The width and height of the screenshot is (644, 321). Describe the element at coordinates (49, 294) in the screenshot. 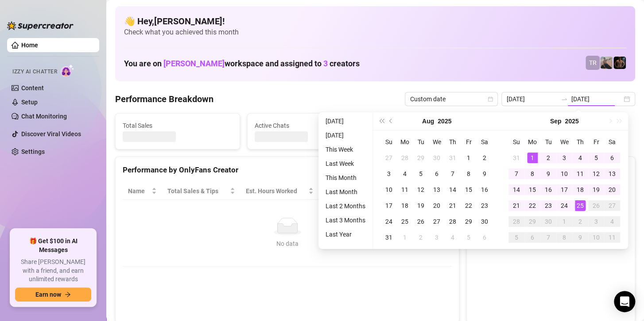

I see `span: Earn now` at that location.